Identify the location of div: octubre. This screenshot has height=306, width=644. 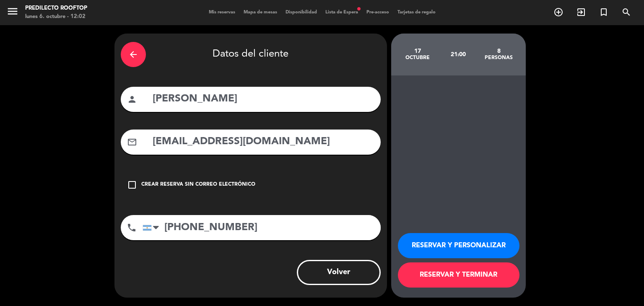
(418, 58).